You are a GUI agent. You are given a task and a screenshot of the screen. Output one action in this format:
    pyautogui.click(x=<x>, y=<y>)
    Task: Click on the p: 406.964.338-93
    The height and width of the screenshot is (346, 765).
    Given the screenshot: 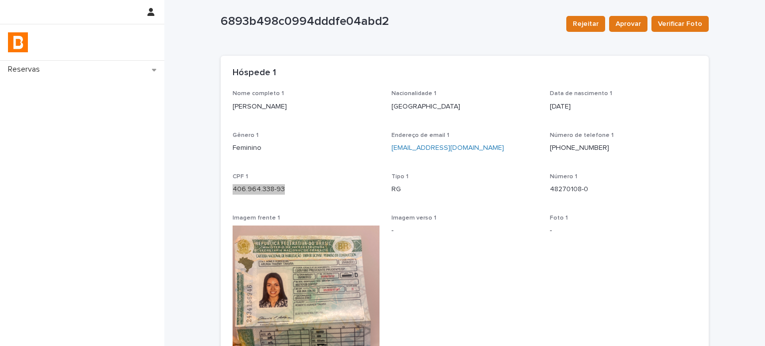 What is the action you would take?
    pyautogui.click(x=306, y=189)
    